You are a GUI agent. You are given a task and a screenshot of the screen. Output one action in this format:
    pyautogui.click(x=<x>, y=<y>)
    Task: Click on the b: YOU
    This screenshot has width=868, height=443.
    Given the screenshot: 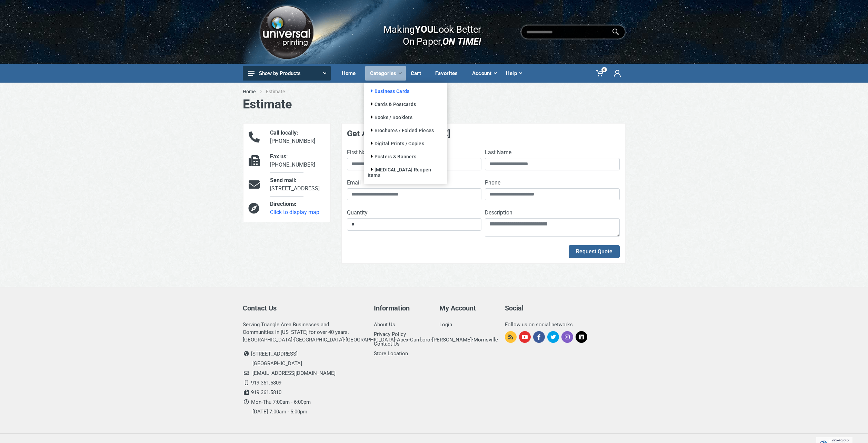 What is the action you would take?
    pyautogui.click(x=424, y=29)
    